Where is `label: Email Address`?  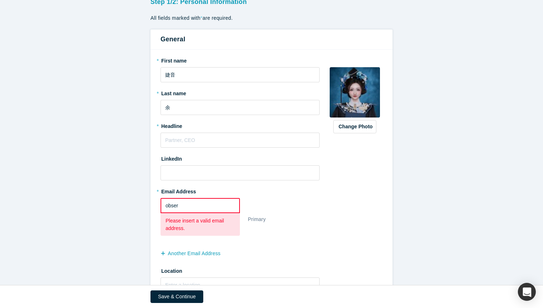 label: Email Address is located at coordinates (178, 190).